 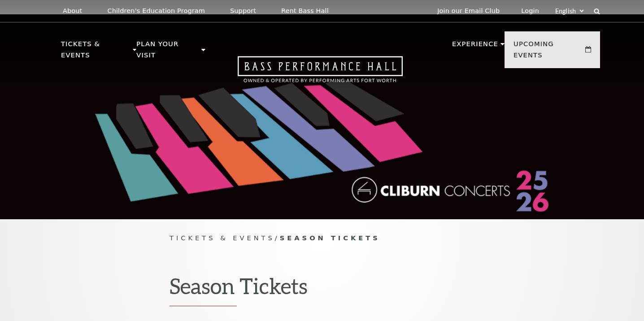 What do you see at coordinates (569, 11) in the screenshot?
I see `select: Select:` at bounding box center [569, 11].